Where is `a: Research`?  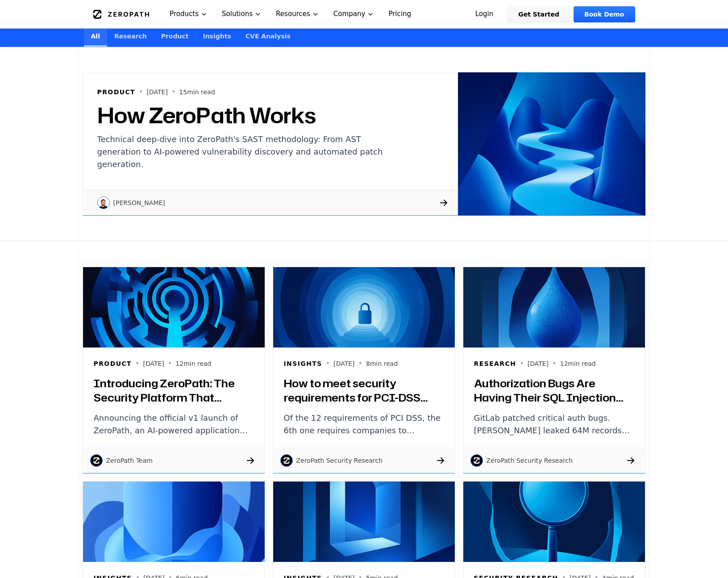 a: Research is located at coordinates (130, 35).